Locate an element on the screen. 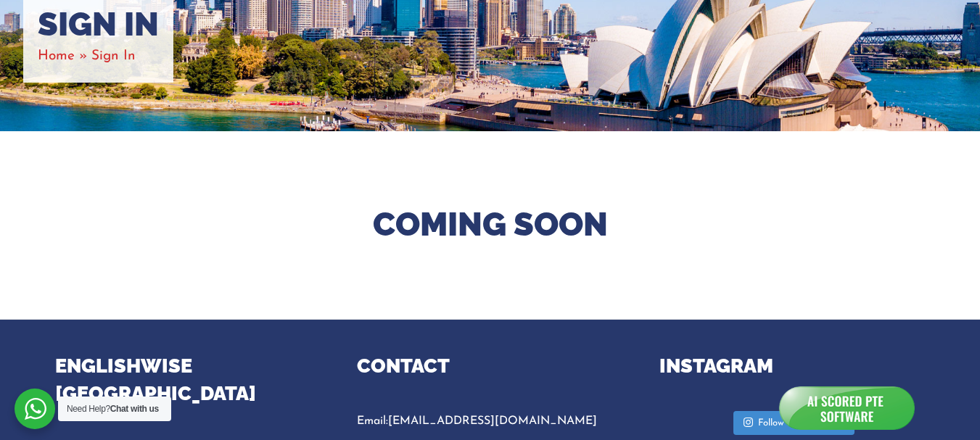 The image size is (980, 440). h4: Contact is located at coordinates (490, 366).